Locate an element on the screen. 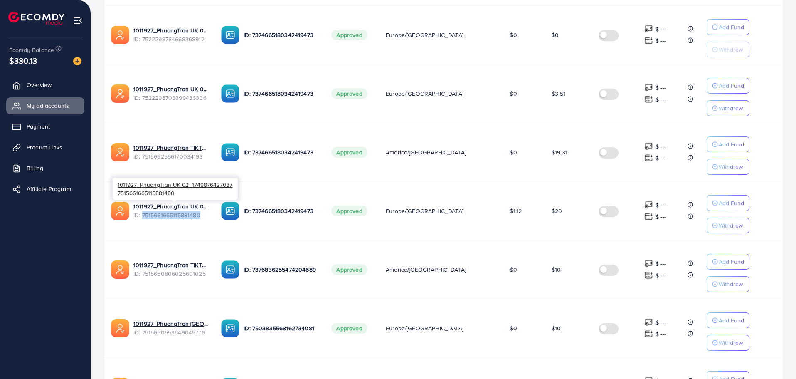  span: ID: 7515661665115881480 is located at coordinates (171, 215).